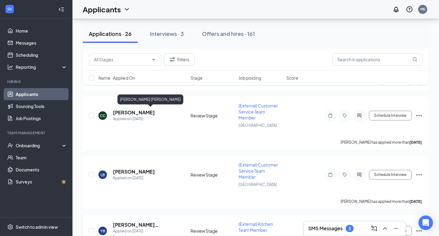 This screenshot has height=236, width=439. I want to click on div: Onboarding, so click(39, 145).